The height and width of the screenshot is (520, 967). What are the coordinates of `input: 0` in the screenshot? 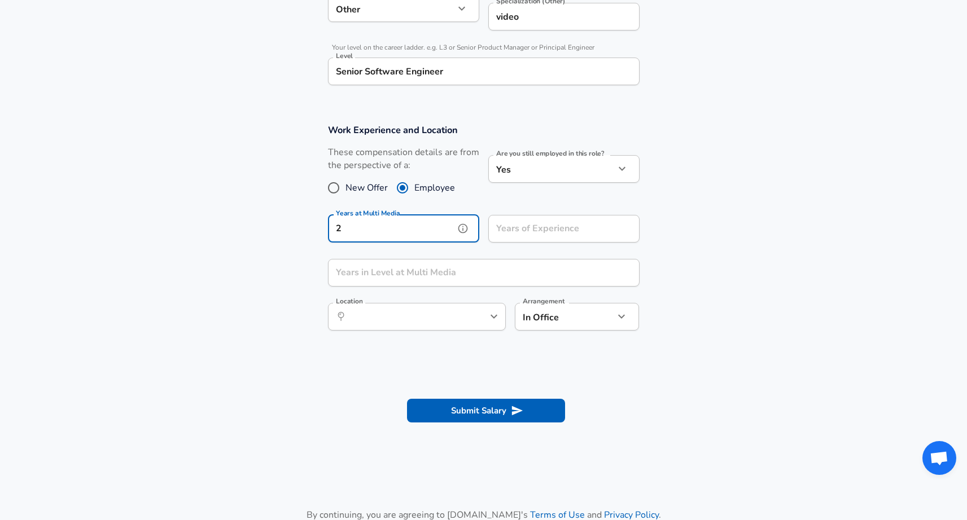 It's located at (391, 229).